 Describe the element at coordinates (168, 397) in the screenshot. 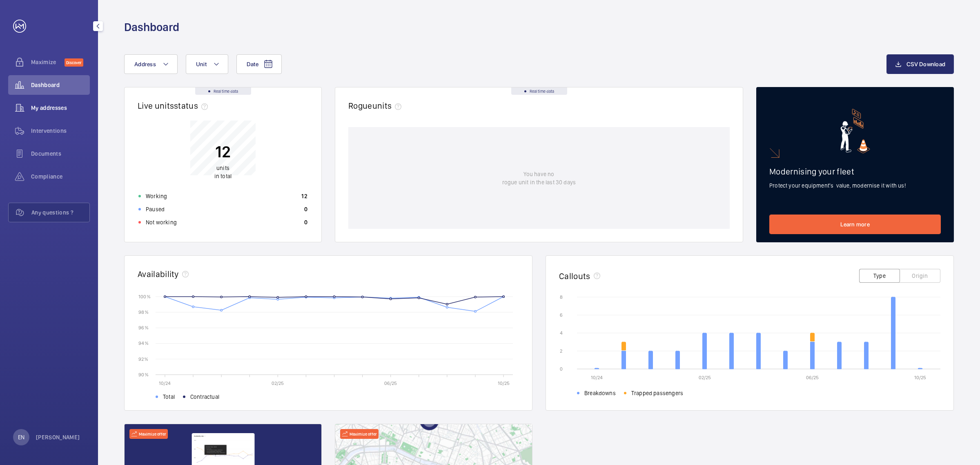

I see `span: Total` at that location.